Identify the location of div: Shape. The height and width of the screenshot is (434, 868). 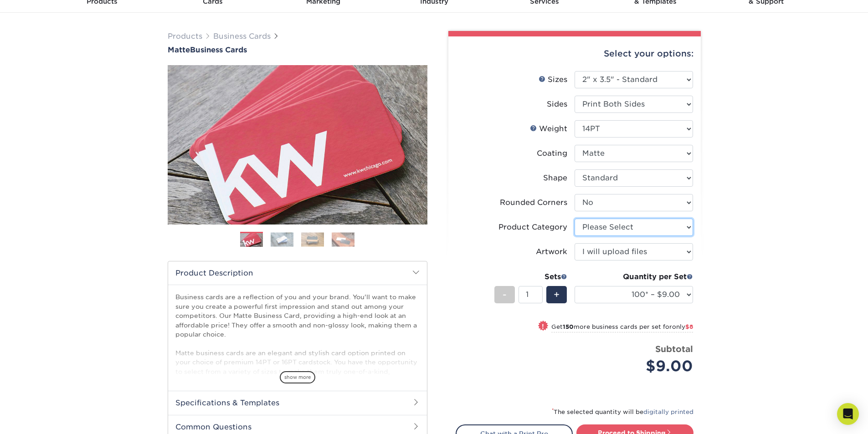
(555, 178).